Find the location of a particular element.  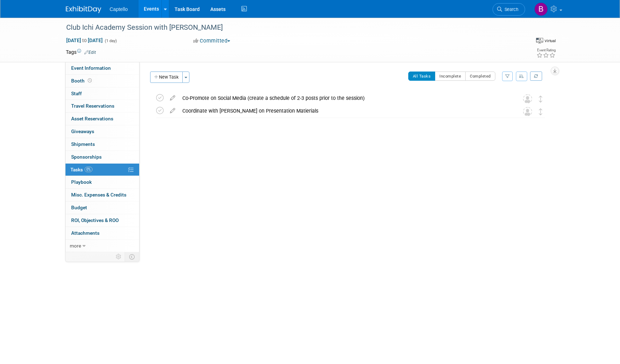

td: Toggle Event Tabs is located at coordinates (132, 256).